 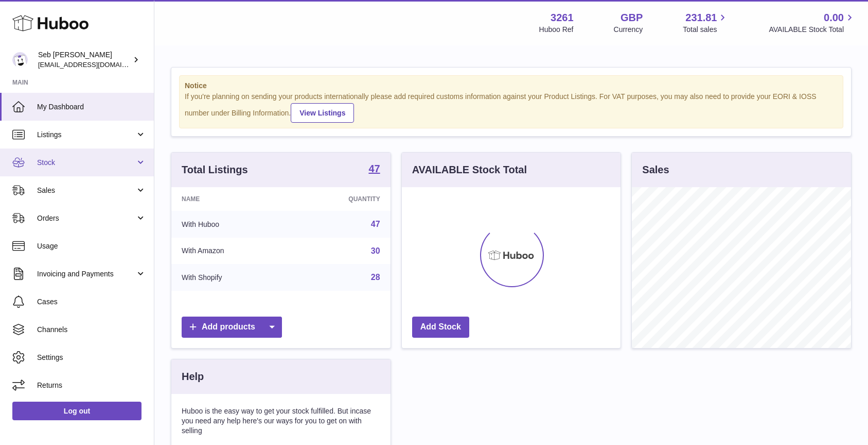 What do you see at coordinates (77, 411) in the screenshot?
I see `a: Log out` at bounding box center [77, 411].